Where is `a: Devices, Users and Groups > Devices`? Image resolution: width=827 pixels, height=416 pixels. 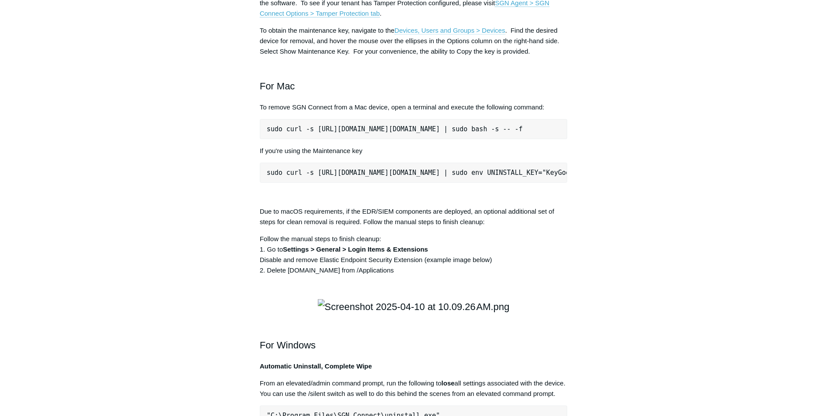
a: Devices, Users and Groups > Devices is located at coordinates (450, 31).